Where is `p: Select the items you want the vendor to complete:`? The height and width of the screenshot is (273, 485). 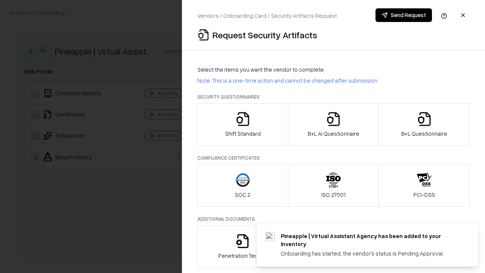 p: Select the items you want the vendor to complete: is located at coordinates (334, 69).